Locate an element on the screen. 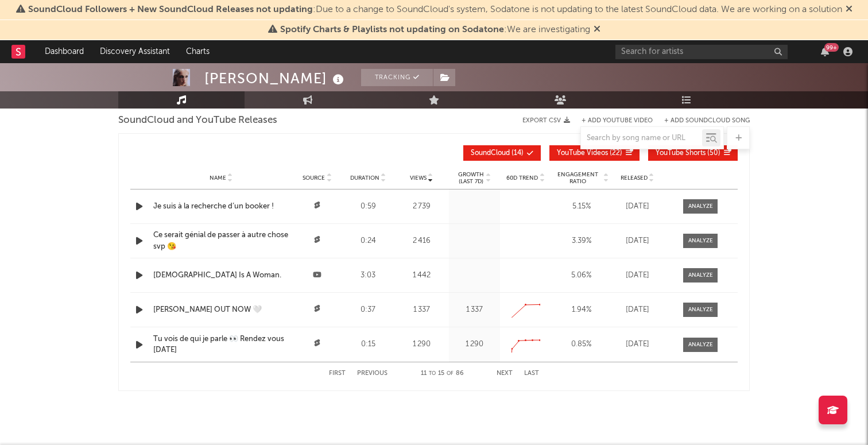 The height and width of the screenshot is (445, 868). span: : Due to a change to SoundCloud's system, Sodatone is not updating to the latest SoundCloud data.... is located at coordinates (435, 10).